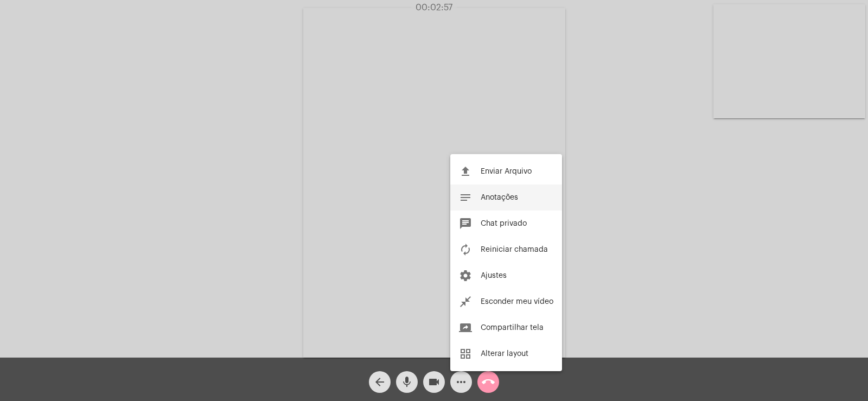  Describe the element at coordinates (465, 197) in the screenshot. I see `mat-icon: notes` at that location.